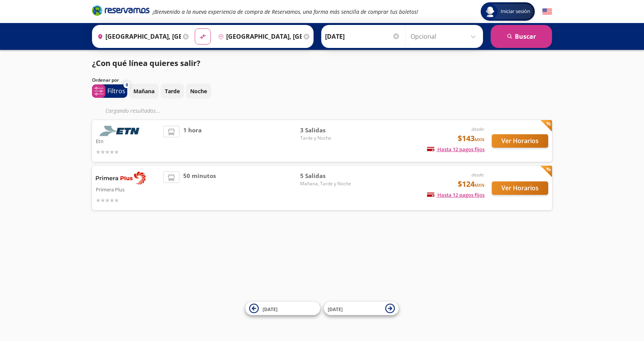  What do you see at coordinates (285, 12) in the screenshot?
I see `em: ¡Bienvenido a la nueva experiencia de compra de Reservamos, una forma más sencilla de comprar tus...` at bounding box center [285, 12].